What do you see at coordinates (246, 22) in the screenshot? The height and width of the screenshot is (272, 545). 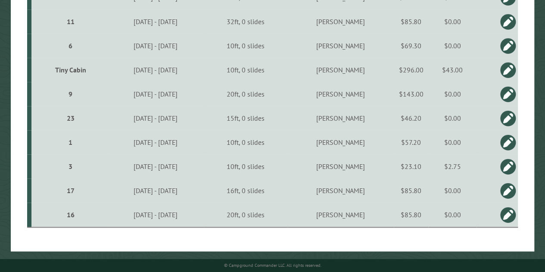 I see `td: 32ft, 0 slides` at bounding box center [246, 22].